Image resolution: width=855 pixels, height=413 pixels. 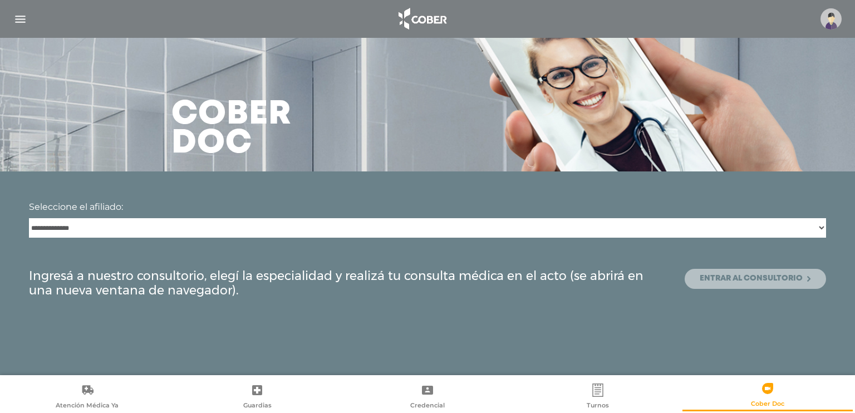 What do you see at coordinates (756, 279) in the screenshot?
I see `a: Entrar al consultorio` at bounding box center [756, 279].